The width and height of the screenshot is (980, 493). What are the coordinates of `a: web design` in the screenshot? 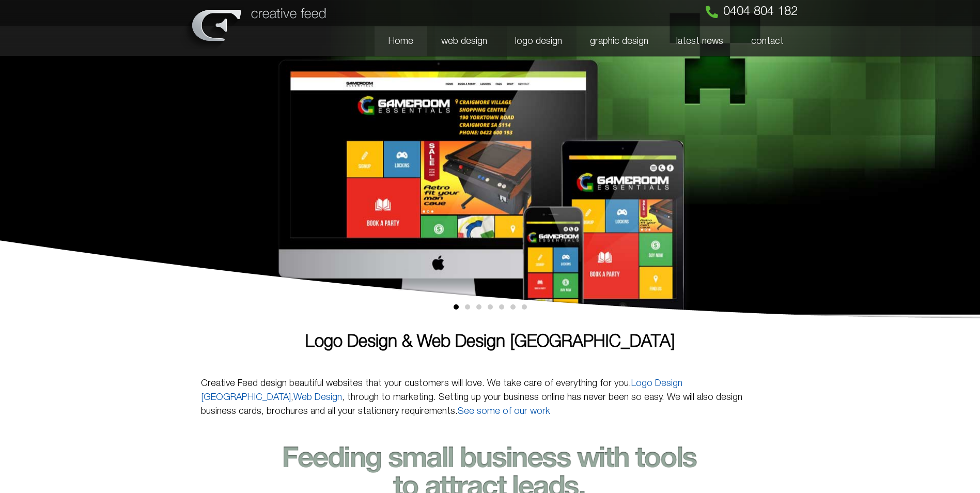 It's located at (464, 41).